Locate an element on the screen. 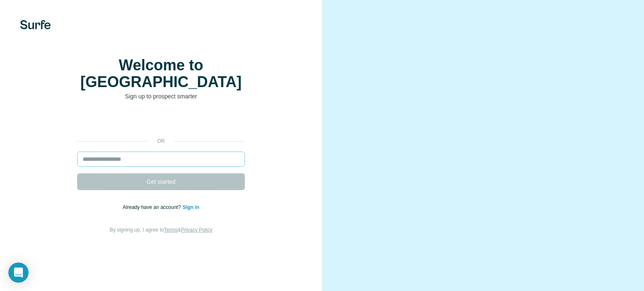  div: Open Intercom Messenger is located at coordinates (19, 272).